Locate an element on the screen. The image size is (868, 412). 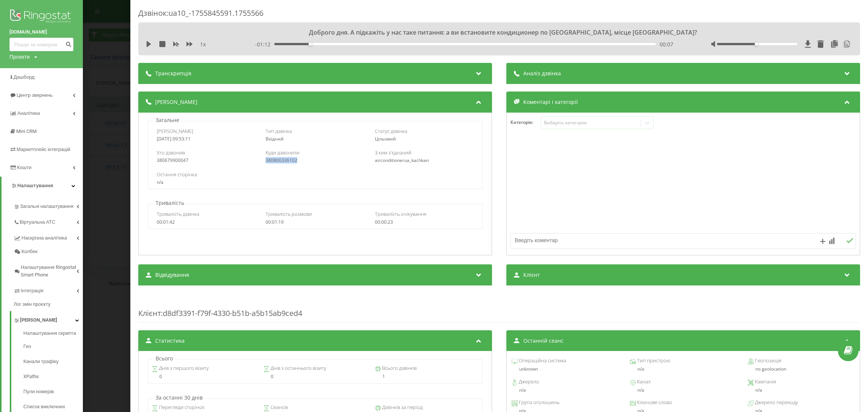
span: Вхідний is located at coordinates (274, 139).